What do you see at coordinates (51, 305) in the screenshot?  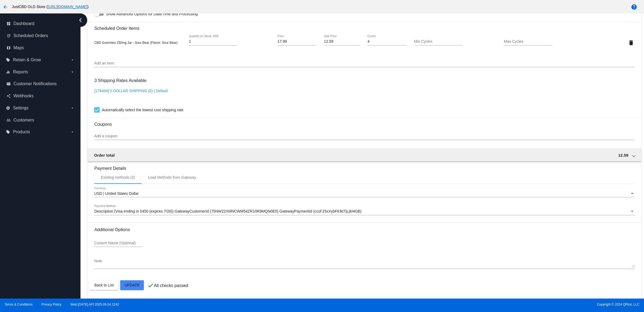 I see `a: Privacy Policy` at bounding box center [51, 305].